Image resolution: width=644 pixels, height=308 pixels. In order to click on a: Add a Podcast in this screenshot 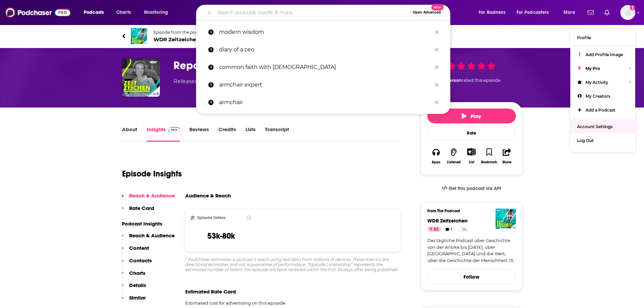, I will do `click(603, 110)`.